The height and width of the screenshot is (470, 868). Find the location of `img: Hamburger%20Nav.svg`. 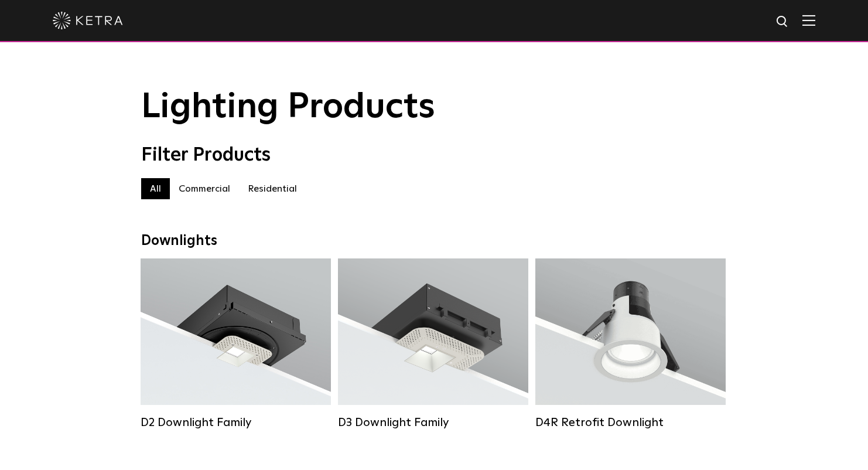

img: Hamburger%20Nav.svg is located at coordinates (808, 20).